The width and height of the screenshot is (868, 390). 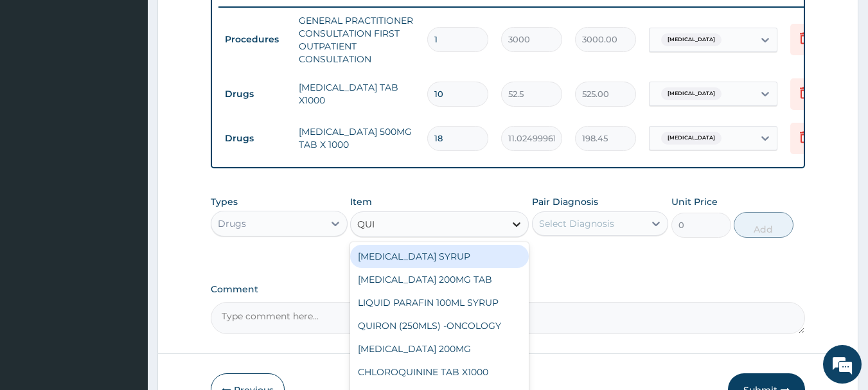 What do you see at coordinates (226, 22) in the screenshot?
I see `div: Minimize live chat window` at bounding box center [226, 22].